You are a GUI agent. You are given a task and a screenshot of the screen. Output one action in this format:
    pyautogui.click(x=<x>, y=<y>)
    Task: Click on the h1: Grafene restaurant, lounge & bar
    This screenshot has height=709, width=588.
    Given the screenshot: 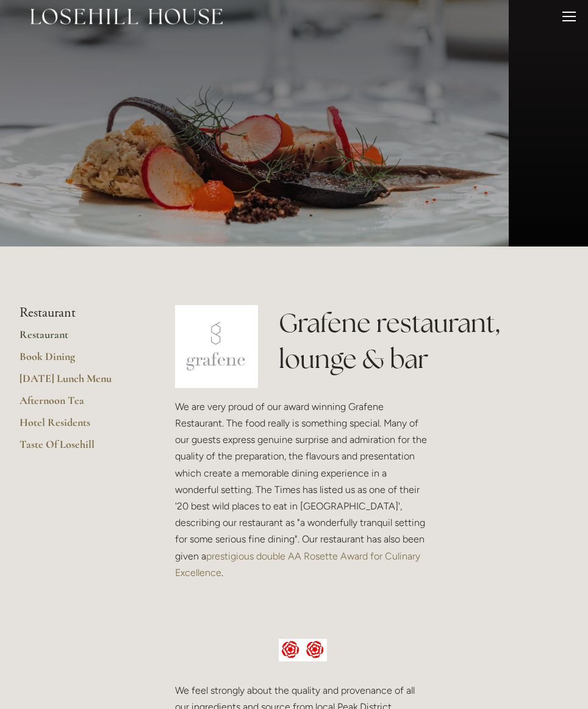 What is the action you would take?
    pyautogui.click(x=424, y=341)
    